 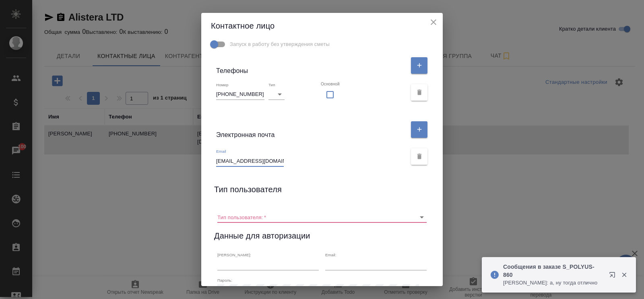 I want to click on label: Email, so click(x=221, y=152).